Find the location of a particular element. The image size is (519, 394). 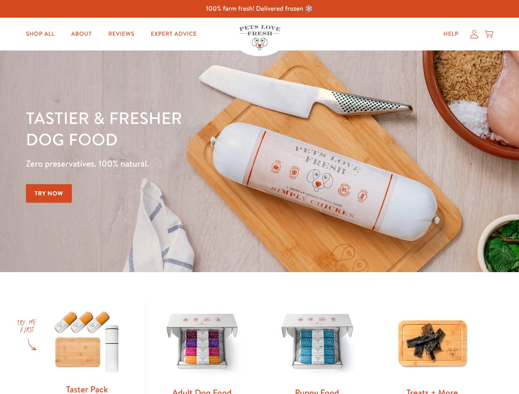

a: Expert Advice is located at coordinates (174, 34).